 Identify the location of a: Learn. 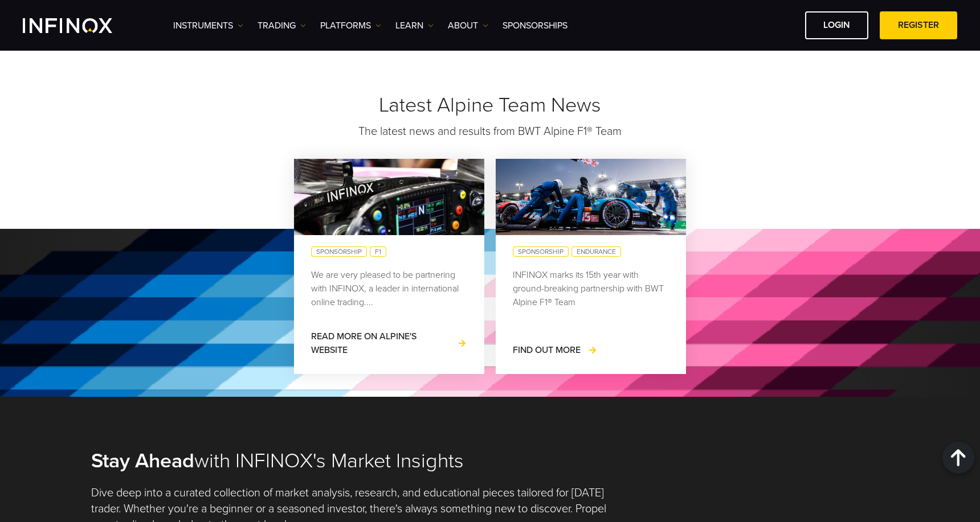
(414, 25).